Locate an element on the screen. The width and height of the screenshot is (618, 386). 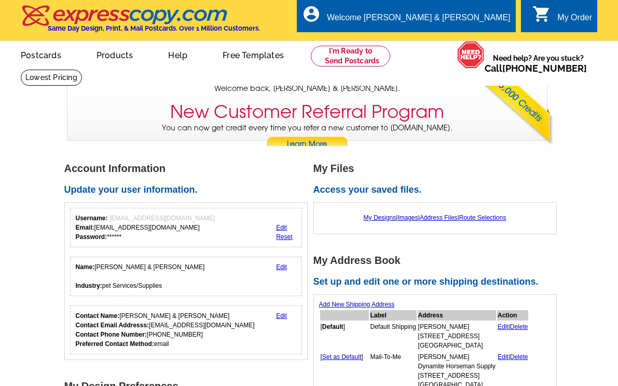
h1: My Address Book is located at coordinates (438, 260).